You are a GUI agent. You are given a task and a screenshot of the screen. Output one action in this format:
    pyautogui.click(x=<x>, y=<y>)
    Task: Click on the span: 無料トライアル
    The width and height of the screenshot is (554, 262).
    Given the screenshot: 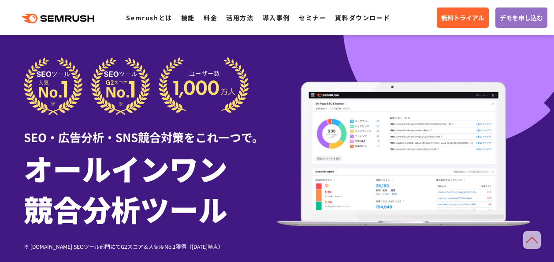 What is the action you would take?
    pyautogui.click(x=462, y=18)
    